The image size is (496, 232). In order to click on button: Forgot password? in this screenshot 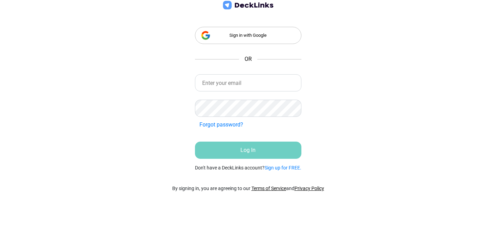, I will do `click(221, 125)`.